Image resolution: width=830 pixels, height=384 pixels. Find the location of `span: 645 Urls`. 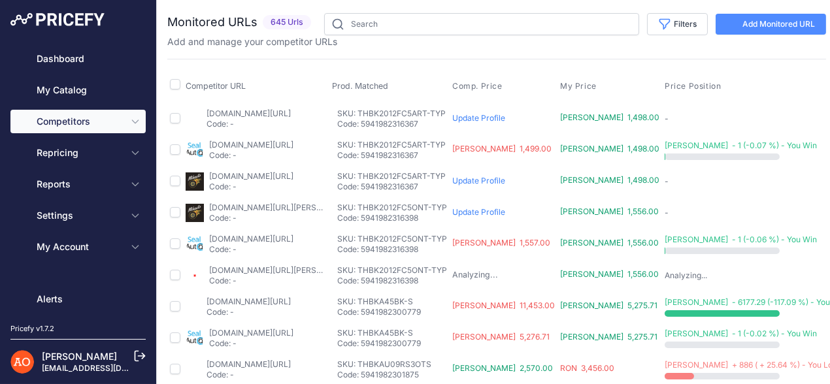

span: 645 Urls is located at coordinates (287, 22).